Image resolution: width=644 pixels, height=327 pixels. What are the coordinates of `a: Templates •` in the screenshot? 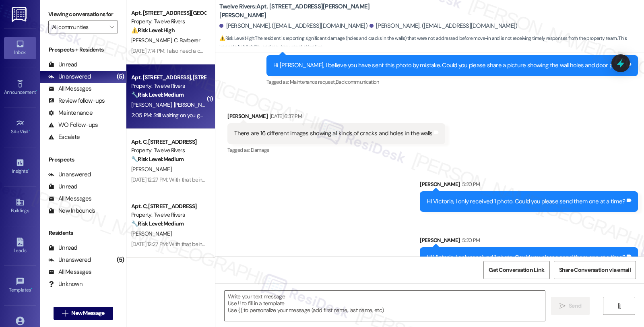 It's located at (20, 286).